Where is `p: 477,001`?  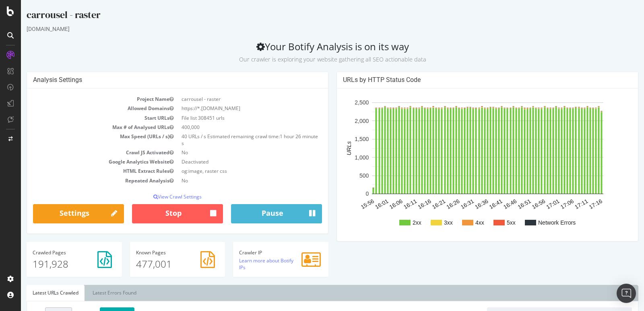 p: 477,001 is located at coordinates (157, 264).